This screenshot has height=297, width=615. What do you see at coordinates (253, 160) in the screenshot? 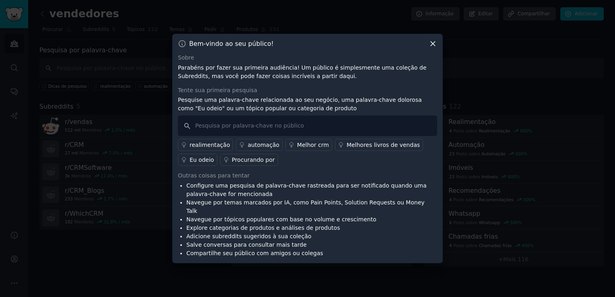
I see `div: Procurando por` at bounding box center [253, 160].